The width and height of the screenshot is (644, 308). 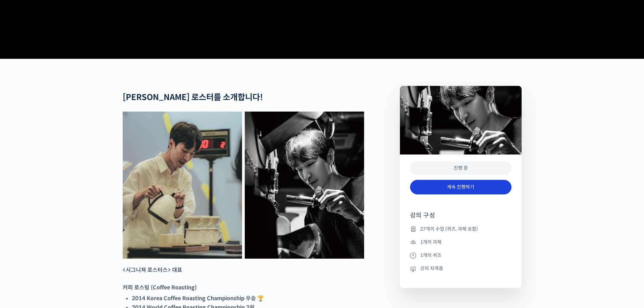 What do you see at coordinates (153, 270) in the screenshot?
I see `strong: <시그니쳐 로스터스> 대표` at bounding box center [153, 270].